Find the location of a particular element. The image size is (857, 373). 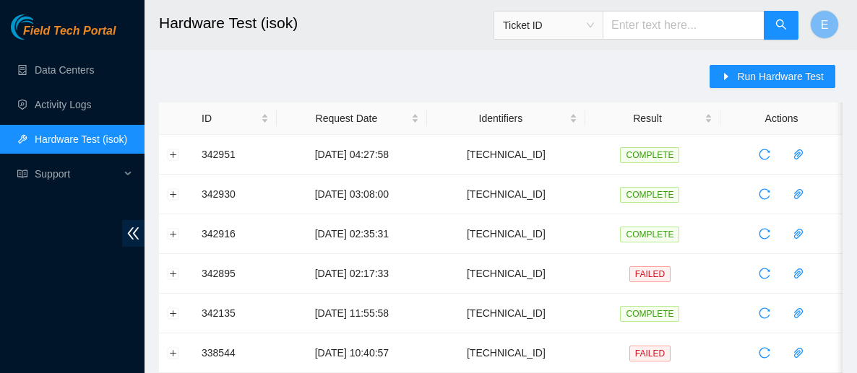

td: 338544 is located at coordinates (235, 353).